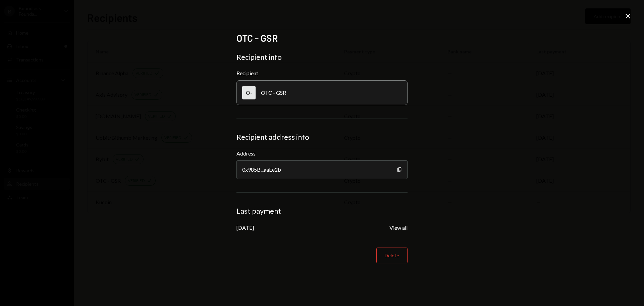 The image size is (644, 306). Describe the element at coordinates (322, 153) in the screenshot. I see `label: Address` at that location.